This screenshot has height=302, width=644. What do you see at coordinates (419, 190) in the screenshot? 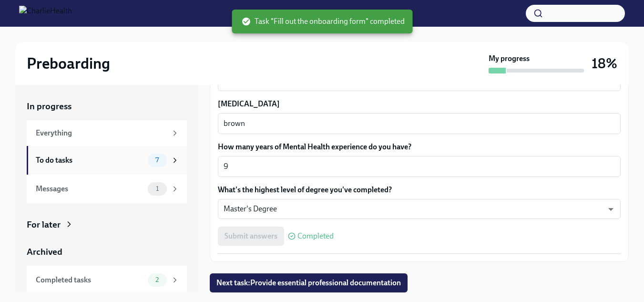
I see `label: What's the highest level of degree you've completed?` at bounding box center [419, 190].